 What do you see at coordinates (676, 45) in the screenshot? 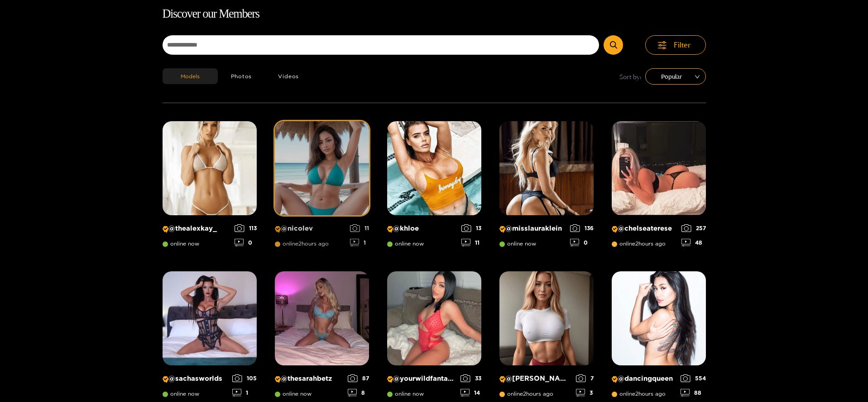
I see `button: Filter` at bounding box center [676, 45].